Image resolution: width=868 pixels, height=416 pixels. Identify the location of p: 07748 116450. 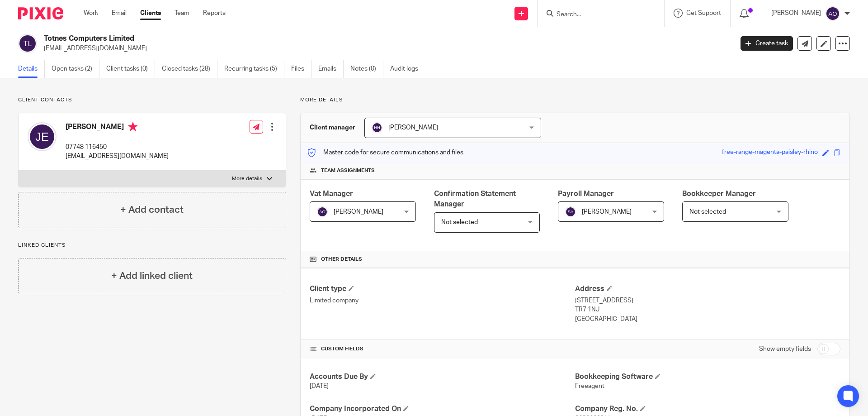
(117, 147).